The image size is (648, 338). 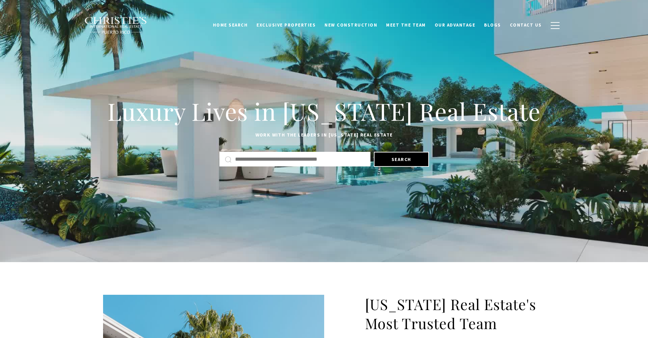 I want to click on a: Blogs, so click(x=493, y=25).